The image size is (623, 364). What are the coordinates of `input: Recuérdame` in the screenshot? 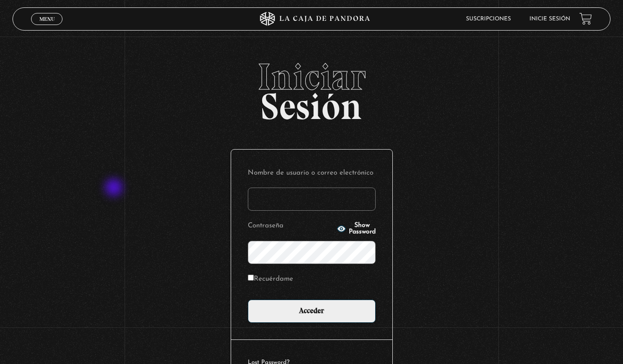 It's located at (251, 277).